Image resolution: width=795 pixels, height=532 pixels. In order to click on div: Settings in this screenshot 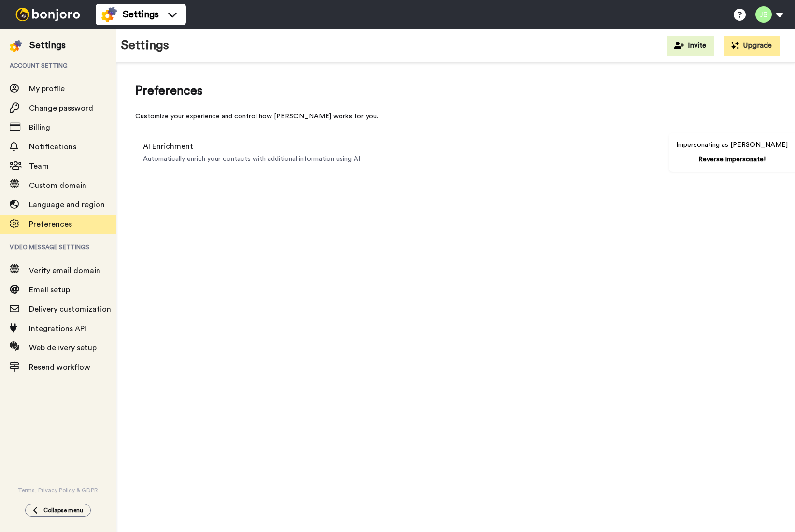, I will do `click(48, 45)`.